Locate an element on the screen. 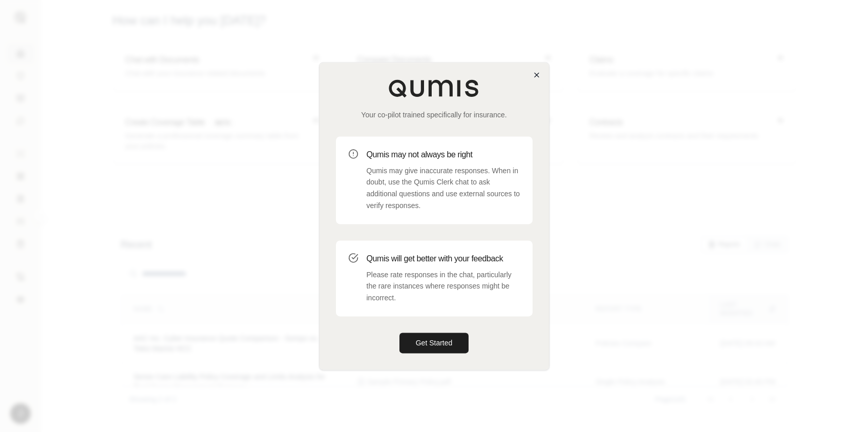  p: Your co-pilot trained specifically for insurance. is located at coordinates (434, 115).